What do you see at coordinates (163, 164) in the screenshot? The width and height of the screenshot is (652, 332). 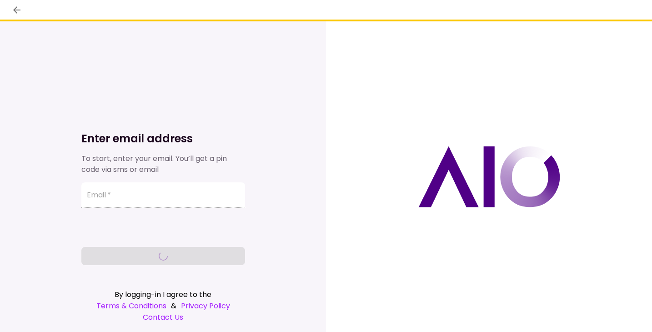 I see `div: To start, enter your email. You’ll get a pin code via sms or email` at bounding box center [163, 164].